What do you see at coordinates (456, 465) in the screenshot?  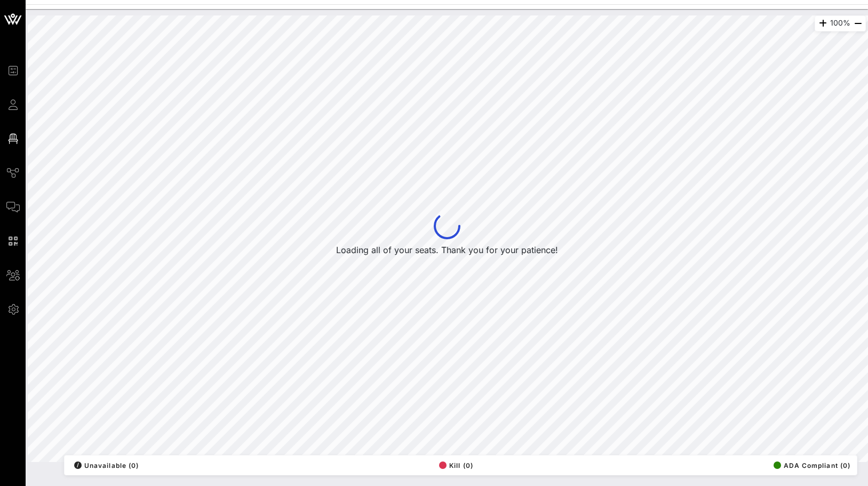 I see `span: Kill (0)` at bounding box center [456, 465].